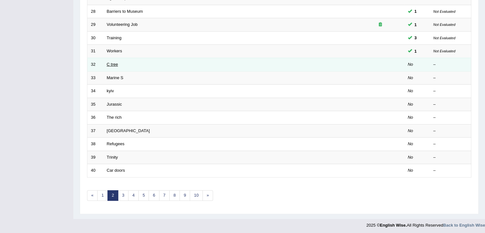  What do you see at coordinates (115, 77) in the screenshot?
I see `a: Marine S` at bounding box center [115, 77].